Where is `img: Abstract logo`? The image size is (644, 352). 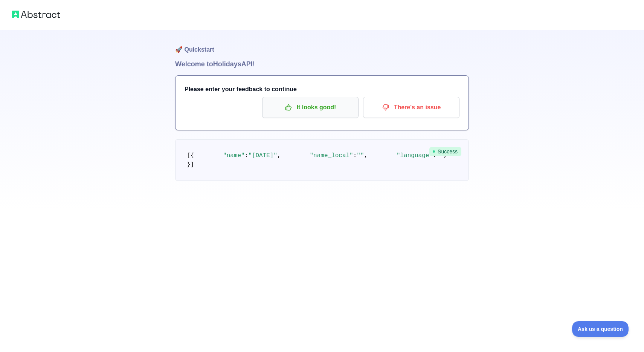 img: Abstract logo is located at coordinates (36, 15).